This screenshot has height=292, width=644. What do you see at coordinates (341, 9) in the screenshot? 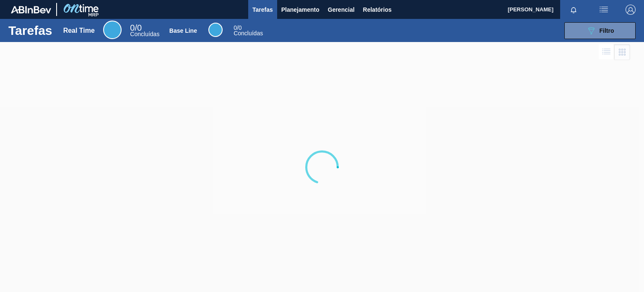
I see `span: Gerencial` at bounding box center [341, 9].